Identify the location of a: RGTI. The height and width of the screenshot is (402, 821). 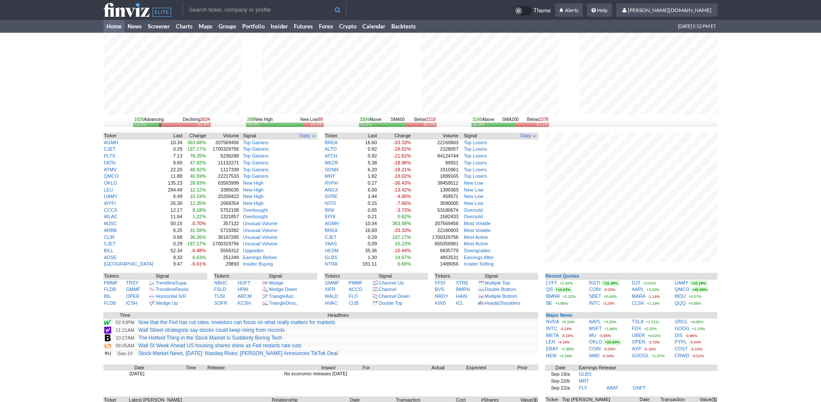
(594, 283).